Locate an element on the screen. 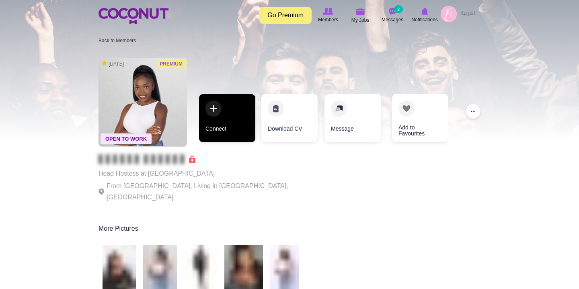 The width and height of the screenshot is (579, 289). a: Add to Favourites is located at coordinates (420, 118).